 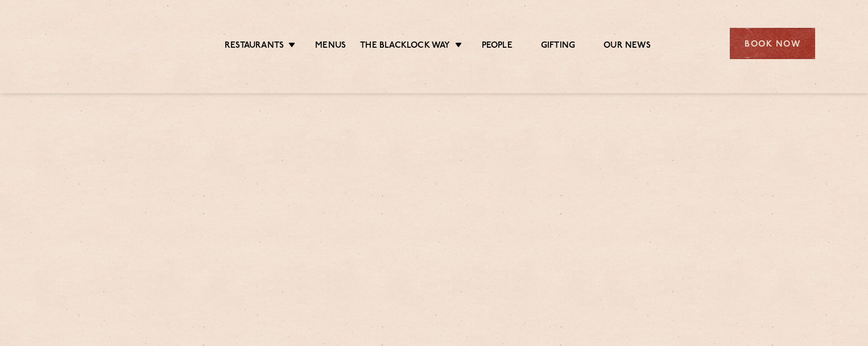 I want to click on a: Our News, so click(x=627, y=47).